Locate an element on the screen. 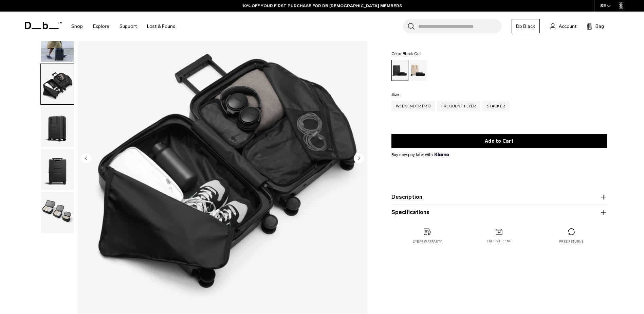  a: Weekender Pro is located at coordinates (413, 106).